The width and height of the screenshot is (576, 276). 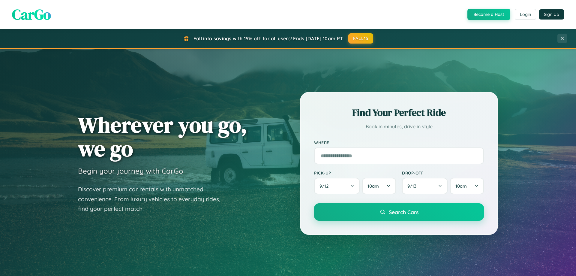 What do you see at coordinates (489, 14) in the screenshot?
I see `button: Become a Host` at bounding box center [489, 14].